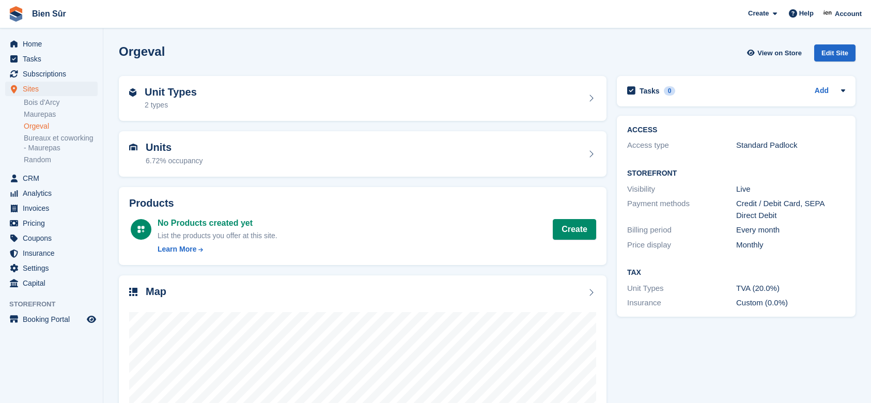 The height and width of the screenshot is (403, 871). I want to click on span: Account, so click(849, 14).